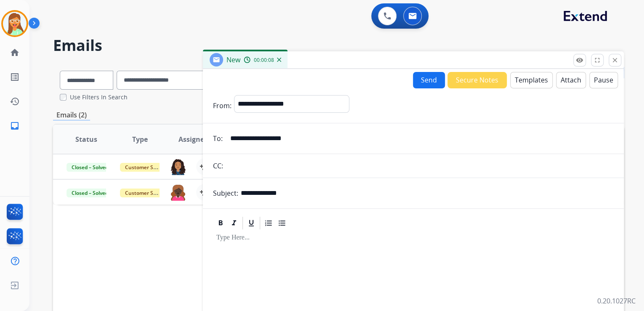  Describe the element at coordinates (477, 80) in the screenshot. I see `button: Secure Notes` at that location.